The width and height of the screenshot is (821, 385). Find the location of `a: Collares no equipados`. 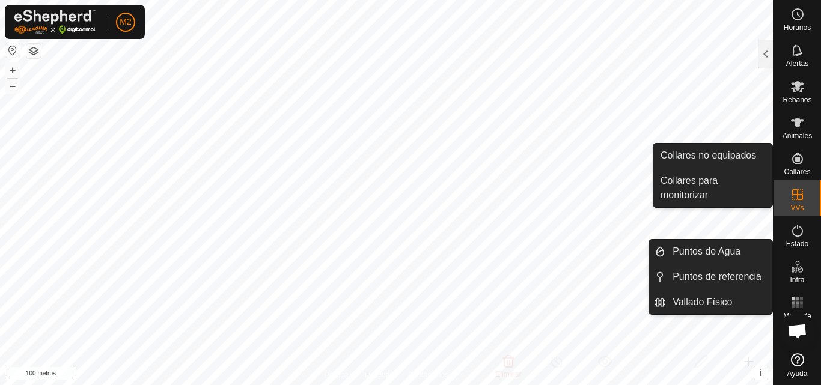

a: Collares no equipados is located at coordinates (713, 156).